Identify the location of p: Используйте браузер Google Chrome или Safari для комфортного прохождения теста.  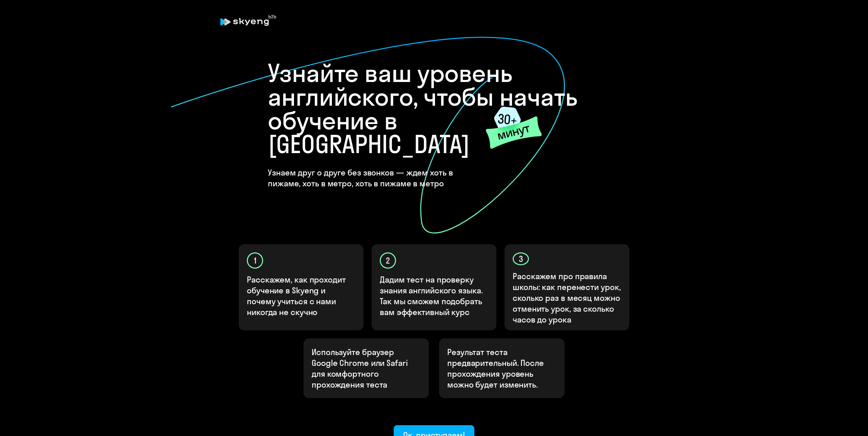
(366, 368).